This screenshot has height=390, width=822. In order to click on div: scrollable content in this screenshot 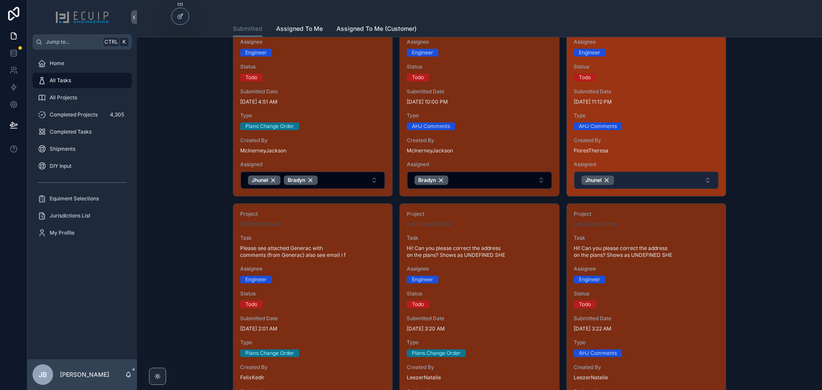, I will do `click(82, 151)`.